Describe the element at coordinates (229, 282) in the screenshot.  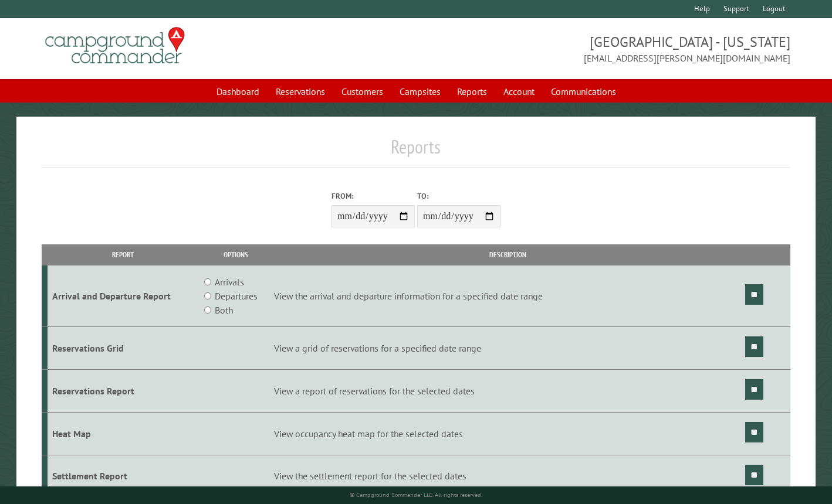
I see `label: Arrivals` at that location.